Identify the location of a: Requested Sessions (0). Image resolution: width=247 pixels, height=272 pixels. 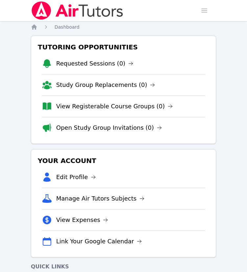
(95, 63).